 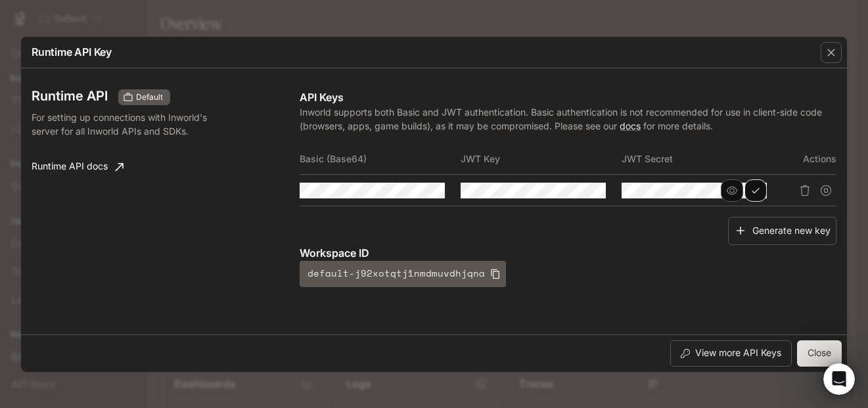 I want to click on span: Default, so click(x=150, y=97).